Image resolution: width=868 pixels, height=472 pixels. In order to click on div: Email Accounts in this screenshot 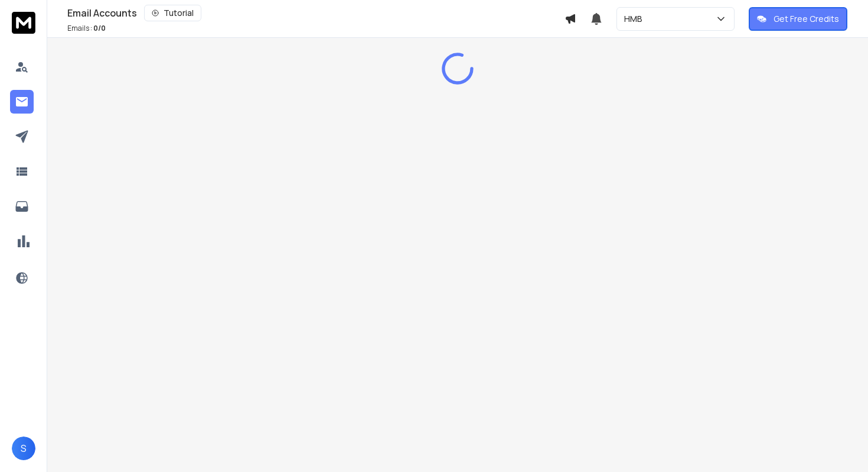, I will do `click(316, 13)`.